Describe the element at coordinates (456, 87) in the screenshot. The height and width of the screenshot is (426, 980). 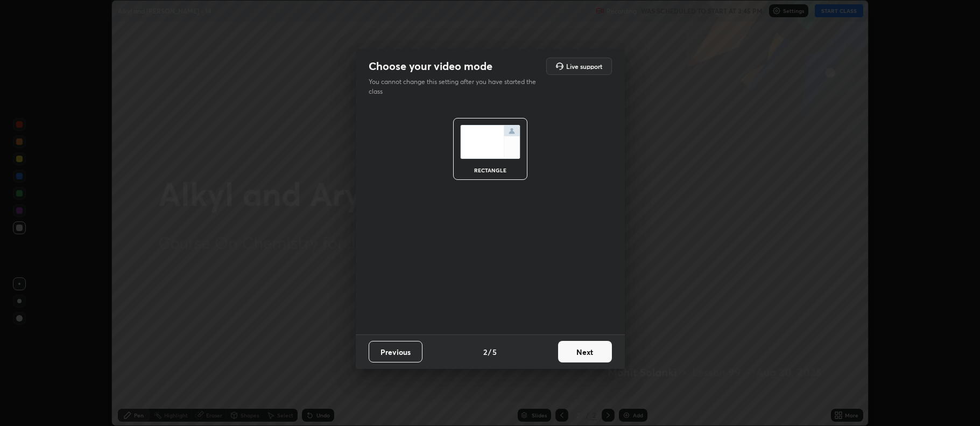
I see `p: You cannot change this setting after you have started the class` at that location.